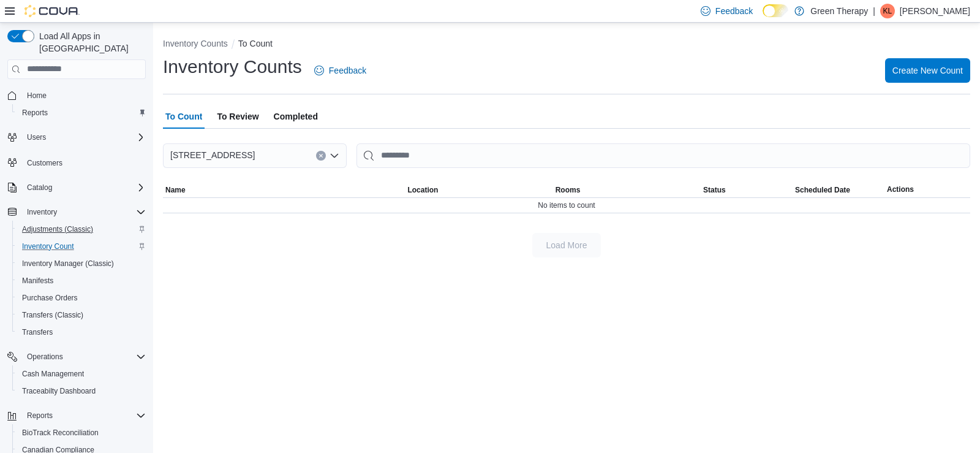  What do you see at coordinates (663, 155) in the screenshot?
I see `input: This is a search bar. After typing your query, hit enter to filter the results lower in the page.` at bounding box center [663, 155].